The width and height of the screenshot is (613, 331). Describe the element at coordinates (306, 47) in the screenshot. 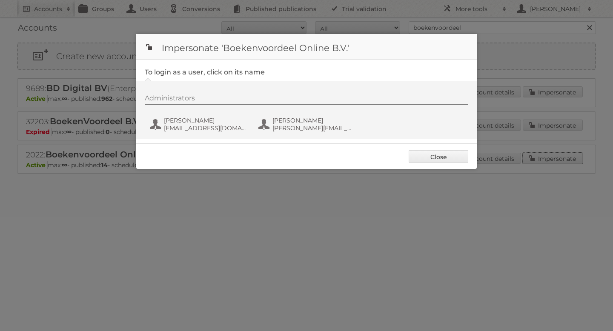

I see `h1: Impersonate 'Boekenvoordeel Online B.V.'` at that location.